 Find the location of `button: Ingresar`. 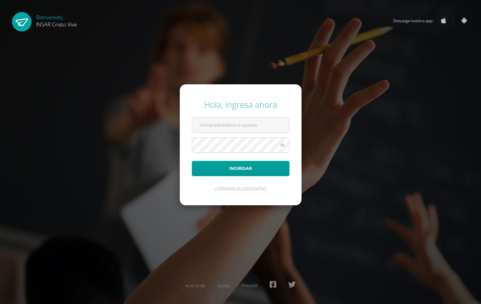

button: Ingresar is located at coordinates (240, 169).